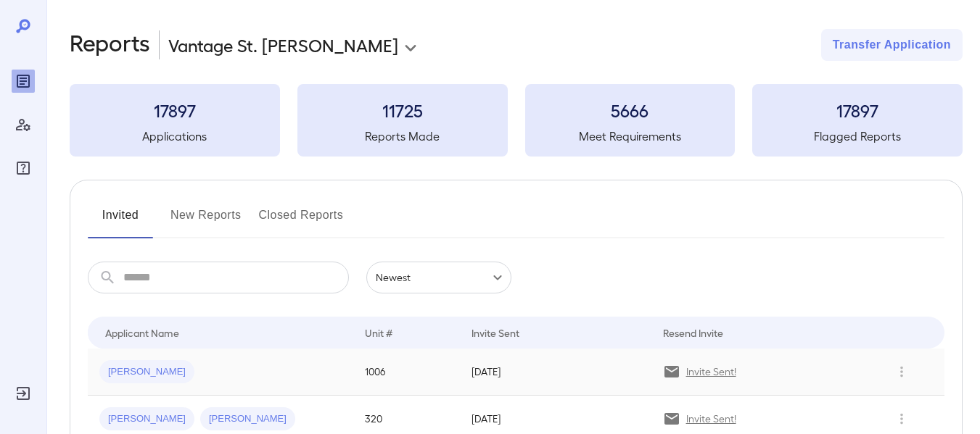  I want to click on div: Resend Invite, so click(693, 332).